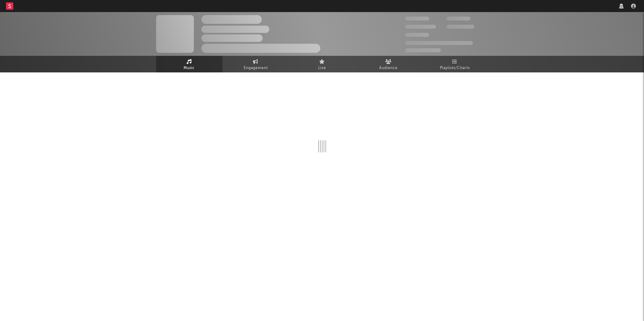 This screenshot has height=321, width=644. What do you see at coordinates (417, 19) in the screenshot?
I see `span: 300,000` at bounding box center [417, 19].